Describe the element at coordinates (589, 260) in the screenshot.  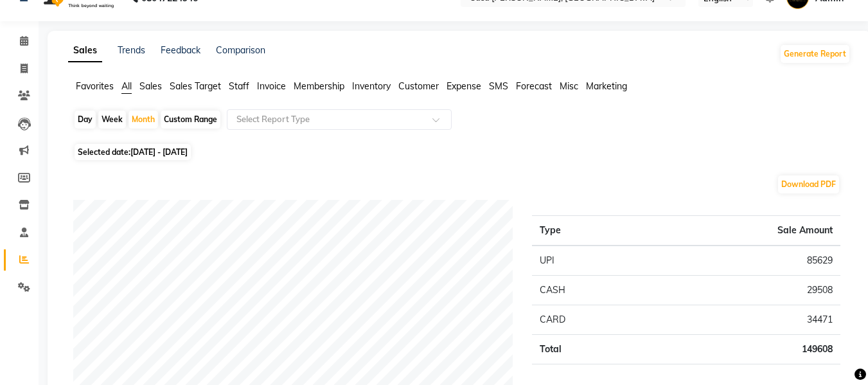
I see `td: UPI` at that location.